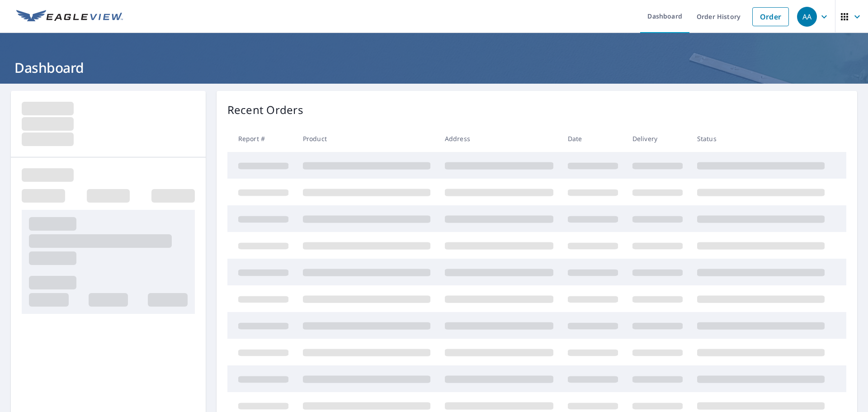 The height and width of the screenshot is (412, 868). Describe the element at coordinates (593, 138) in the screenshot. I see `th: Date` at that location.